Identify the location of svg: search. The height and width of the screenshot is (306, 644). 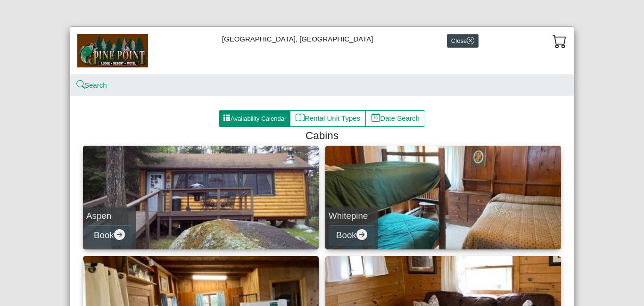
(81, 85).